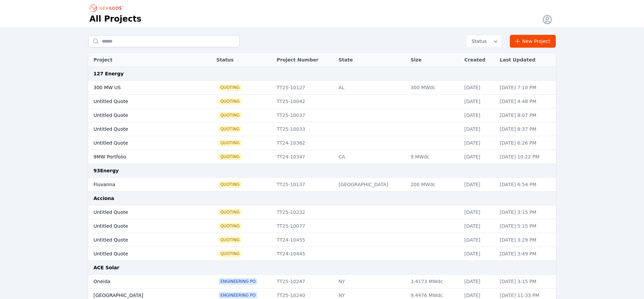 This screenshot has height=299, width=644. I want to click on td: TT25-10232, so click(304, 212).